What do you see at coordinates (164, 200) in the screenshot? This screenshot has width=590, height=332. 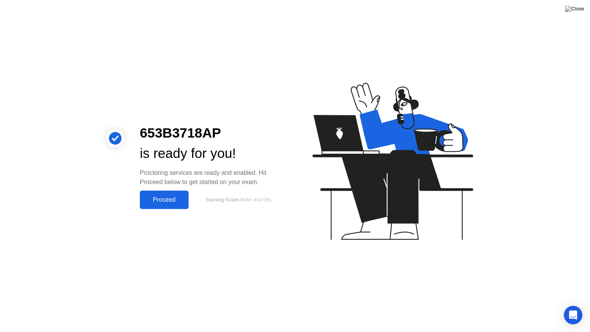 I see `div: Proceed` at bounding box center [164, 200].